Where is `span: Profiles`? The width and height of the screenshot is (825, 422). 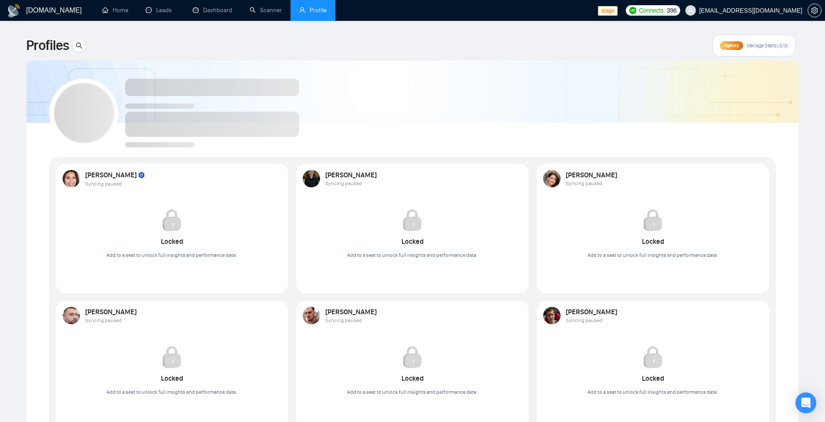 span: Profiles is located at coordinates (47, 46).